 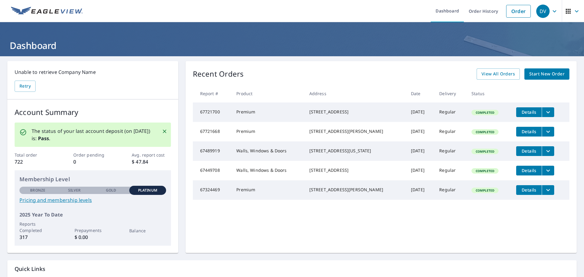 What do you see at coordinates (529, 112) in the screenshot?
I see `button: detailsBtn-67721700` at bounding box center [529, 112].